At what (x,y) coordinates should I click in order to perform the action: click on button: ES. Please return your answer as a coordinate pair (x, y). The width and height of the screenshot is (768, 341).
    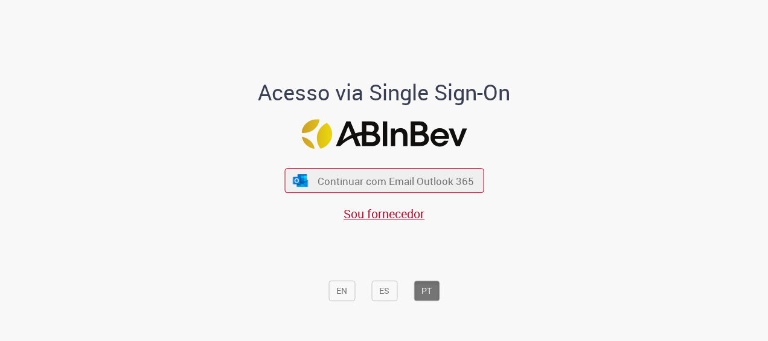
    Looking at the image, I should click on (384, 291).